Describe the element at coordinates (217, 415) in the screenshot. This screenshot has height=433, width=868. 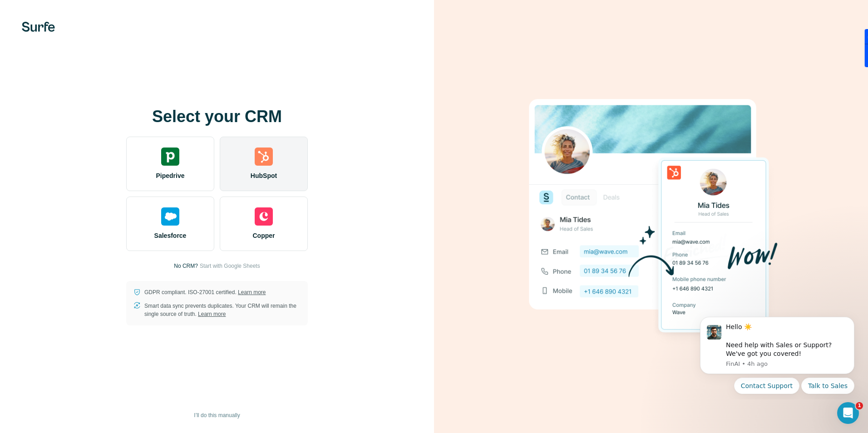
I see `span: I’ll do this manually` at that location.